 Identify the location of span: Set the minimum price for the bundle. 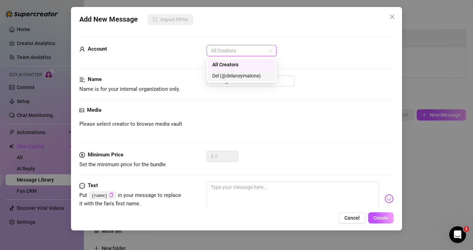
(122, 165).